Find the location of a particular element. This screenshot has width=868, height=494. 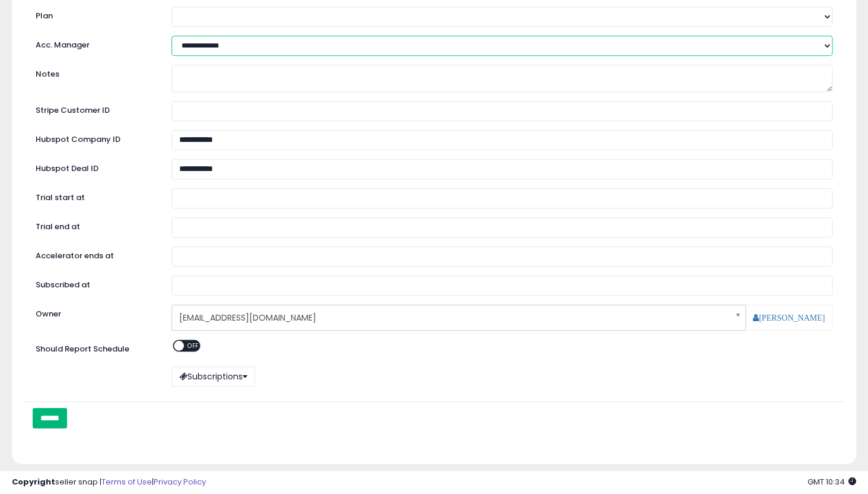

label: Accelerator ends at is located at coordinates (95, 254).